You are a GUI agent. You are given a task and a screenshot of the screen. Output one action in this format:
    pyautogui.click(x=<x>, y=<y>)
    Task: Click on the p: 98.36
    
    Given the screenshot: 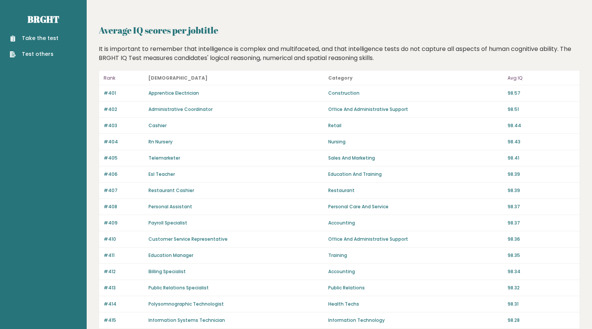 What is the action you would take?
    pyautogui.click(x=541, y=239)
    